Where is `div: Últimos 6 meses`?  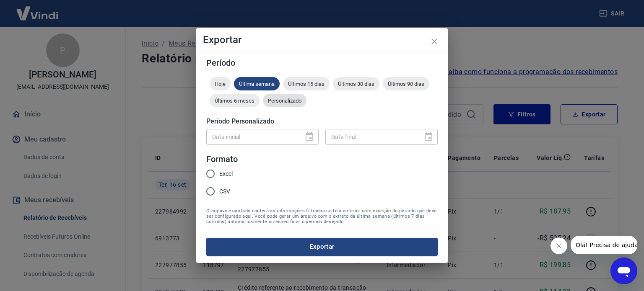
div: Últimos 6 meses is located at coordinates (235, 100).